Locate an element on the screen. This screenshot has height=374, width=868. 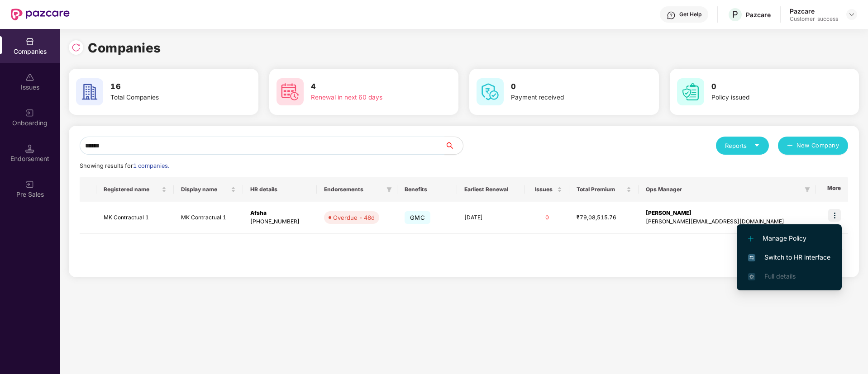
div: Reports is located at coordinates (742, 146).